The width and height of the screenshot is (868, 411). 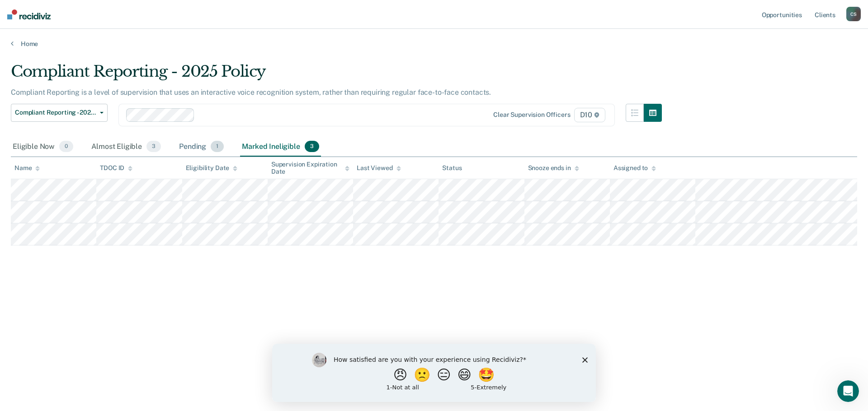 What do you see at coordinates (214, 31) in the screenshot?
I see `button: 5` at bounding box center [214, 31].